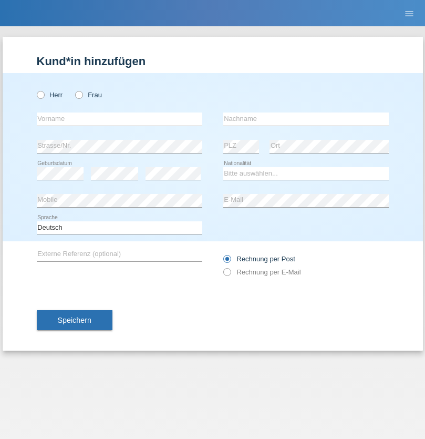 This screenshot has width=425, height=439. What do you see at coordinates (75, 320) in the screenshot?
I see `span: Speichern` at bounding box center [75, 320].